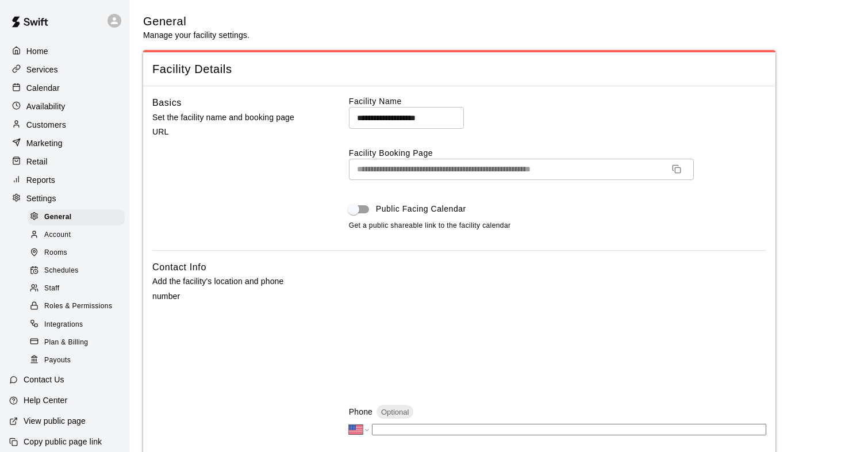  I want to click on button: Copy URL, so click(677, 169).